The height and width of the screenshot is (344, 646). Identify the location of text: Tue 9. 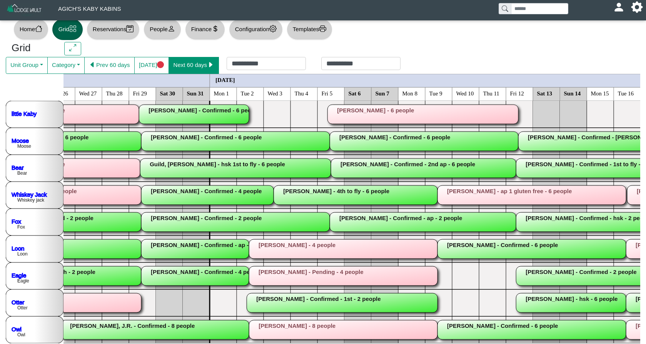
(436, 93).